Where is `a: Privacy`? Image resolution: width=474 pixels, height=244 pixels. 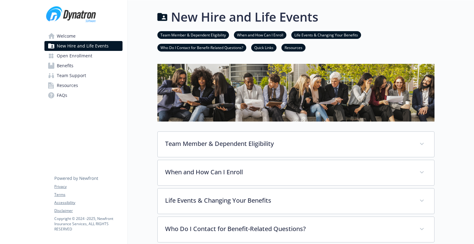
a: Privacy is located at coordinates (88, 187).